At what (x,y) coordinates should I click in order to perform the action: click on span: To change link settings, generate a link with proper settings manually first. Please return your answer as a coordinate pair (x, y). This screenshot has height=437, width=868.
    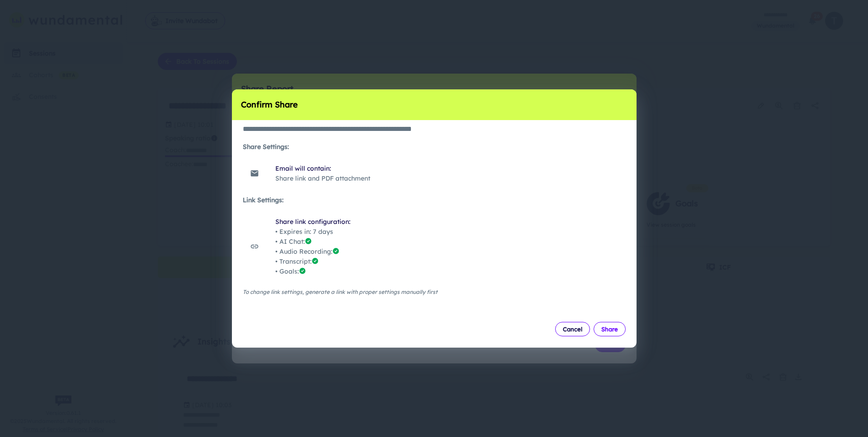
    Looking at the image, I should click on (434, 292).